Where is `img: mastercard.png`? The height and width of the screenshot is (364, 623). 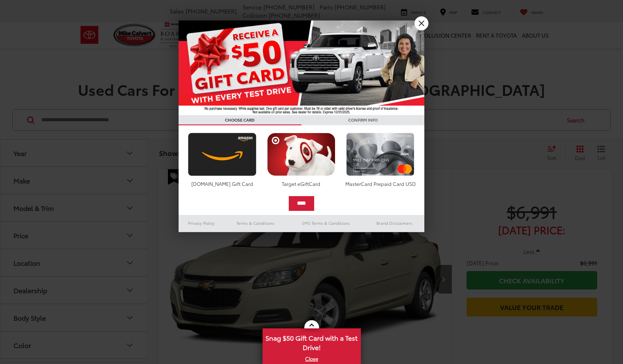 img: mastercard.png is located at coordinates (380, 155).